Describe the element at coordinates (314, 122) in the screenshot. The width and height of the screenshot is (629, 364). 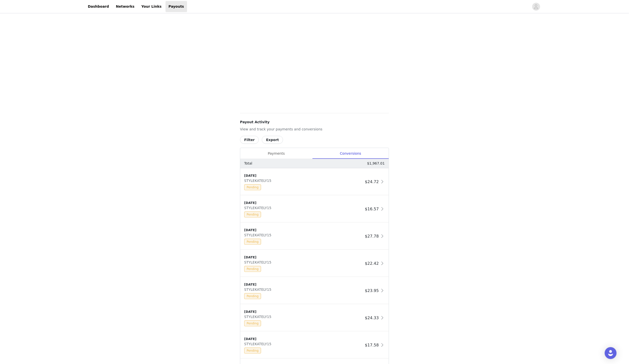
I see `h4: Payout Activity` at that location.